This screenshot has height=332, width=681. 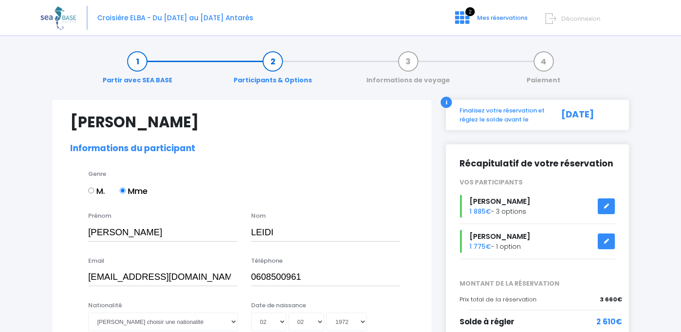 I want to click on label: Date de naissance, so click(x=279, y=306).